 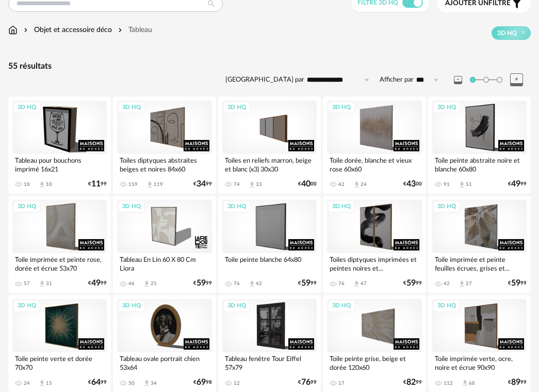 I want to click on a: 3D HQ Toile imprimée et peinte feuilles écrues, grises et... 42 Download icon 27 €5999, so click(x=479, y=244).